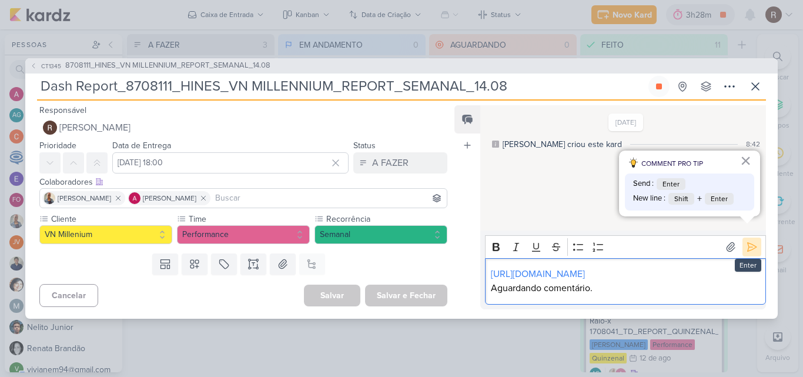  What do you see at coordinates (342, 86) in the screenshot?
I see `input: Kard Sem Título` at bounding box center [342, 86].